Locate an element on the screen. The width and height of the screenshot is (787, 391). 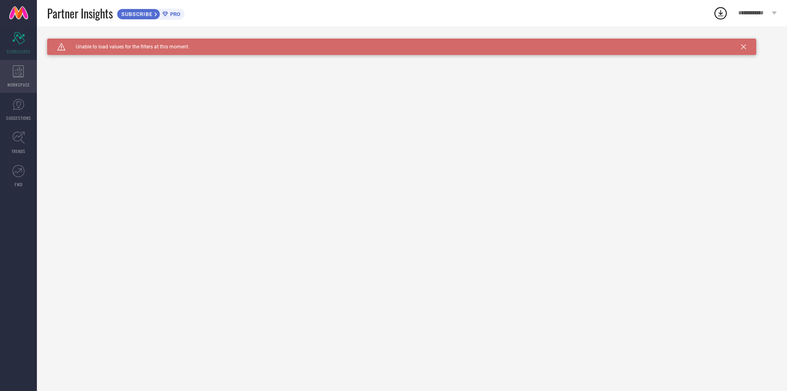
span: SUBSCRIBE is located at coordinates (136, 14).